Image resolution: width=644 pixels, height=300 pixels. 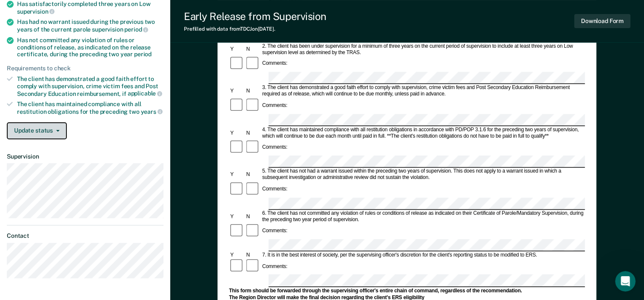 I want to click on div: 2. The client has been under supervision for a minimum of three years on the current period of su..., so click(x=423, y=50).